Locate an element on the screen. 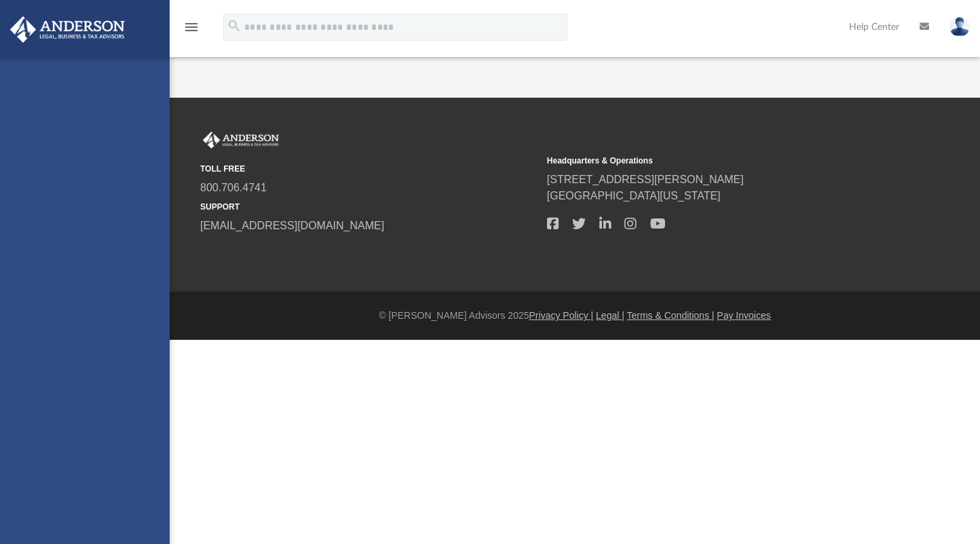 The image size is (980, 544). small: Headquarters & Operations is located at coordinates (715, 160).